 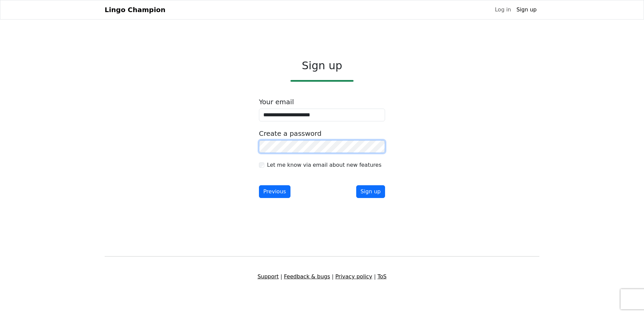 What do you see at coordinates (307, 277) in the screenshot?
I see `a: Feedback & bugs` at bounding box center [307, 277].